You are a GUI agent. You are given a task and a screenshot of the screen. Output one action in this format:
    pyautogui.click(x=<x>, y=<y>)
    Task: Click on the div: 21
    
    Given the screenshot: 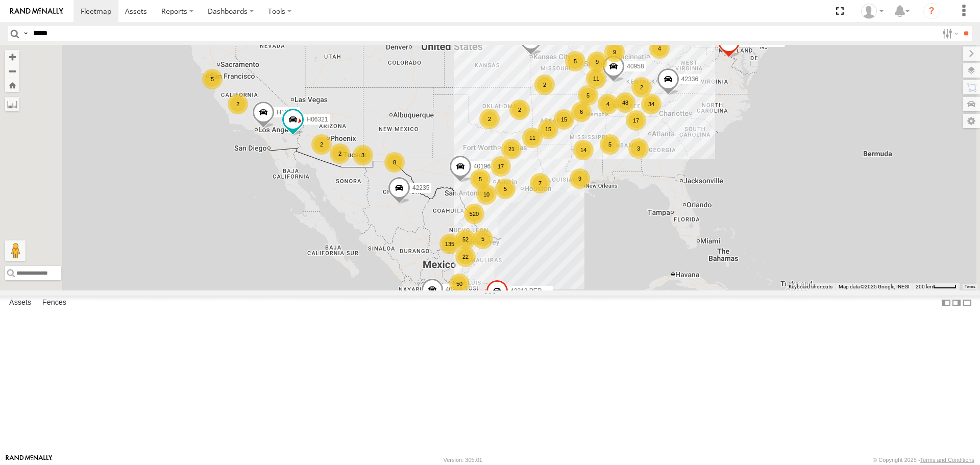 What is the action you would take?
    pyautogui.click(x=511, y=149)
    